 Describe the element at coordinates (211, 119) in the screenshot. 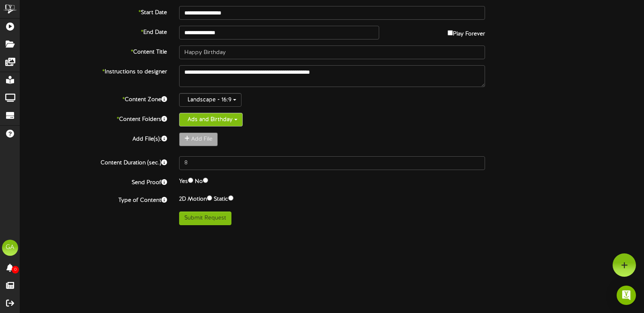

I see `button: Ads and Birthday` at that location.